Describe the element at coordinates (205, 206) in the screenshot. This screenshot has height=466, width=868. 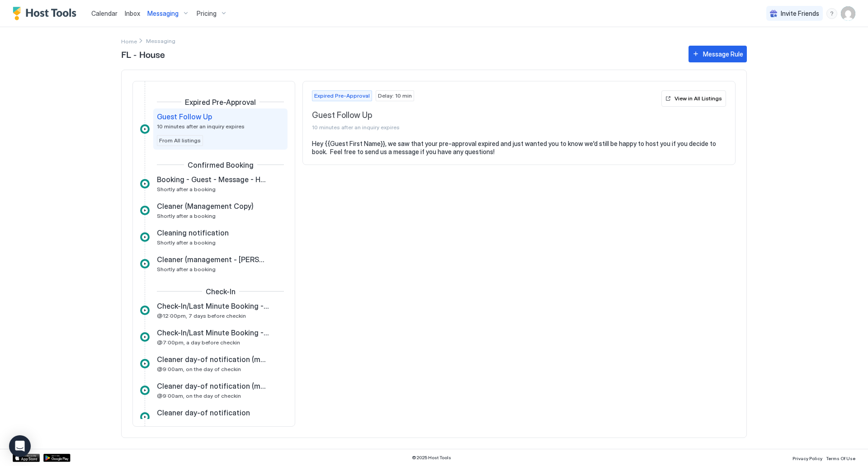
I see `span: Cleaner (Management Copy)` at that location.